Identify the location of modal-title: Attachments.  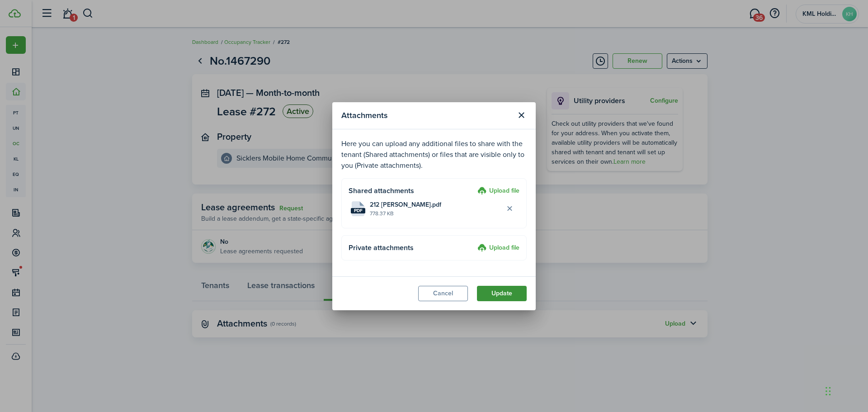
(427, 115).